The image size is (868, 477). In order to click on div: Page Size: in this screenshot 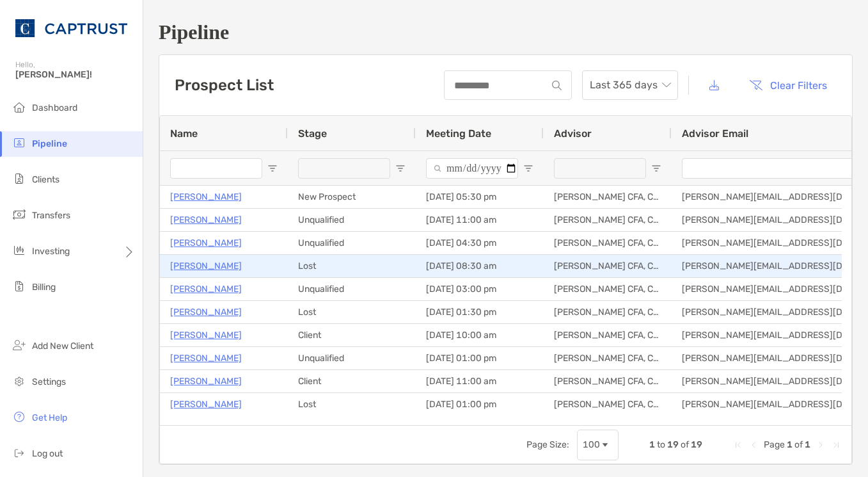, I will do `click(547, 444)`.